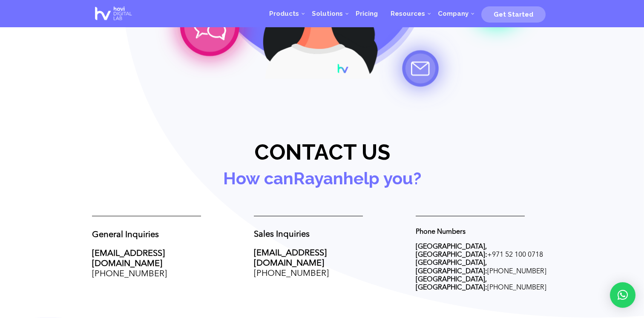 This screenshot has width=644, height=318. What do you see at coordinates (408, 13) in the screenshot?
I see `span: Resources` at bounding box center [408, 13].